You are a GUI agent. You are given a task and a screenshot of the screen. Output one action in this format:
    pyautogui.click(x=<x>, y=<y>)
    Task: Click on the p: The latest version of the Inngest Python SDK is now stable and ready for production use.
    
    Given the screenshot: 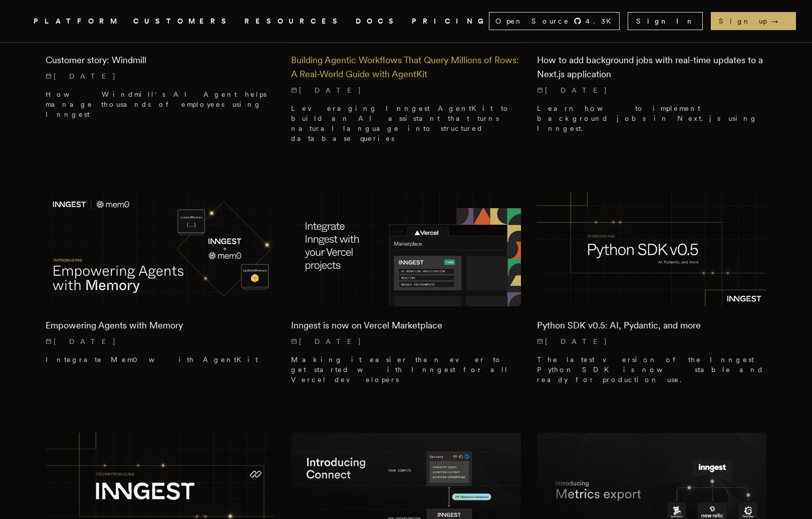 What is the action you would take?
    pyautogui.click(x=651, y=370)
    